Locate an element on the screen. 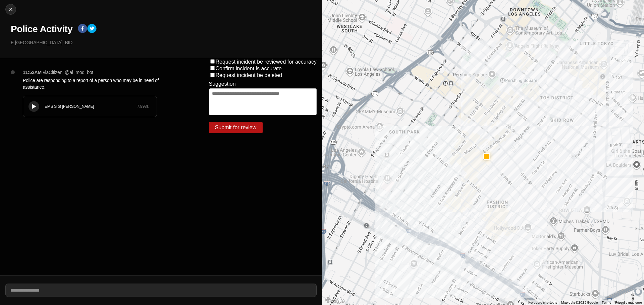 The height and width of the screenshot is (305, 644). label: Request incident be deleted is located at coordinates (249, 75).